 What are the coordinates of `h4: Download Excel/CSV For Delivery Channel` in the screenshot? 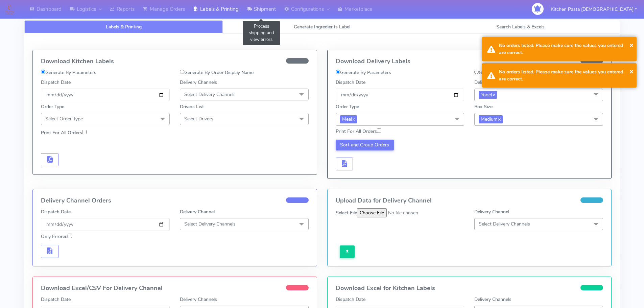 It's located at (175, 288).